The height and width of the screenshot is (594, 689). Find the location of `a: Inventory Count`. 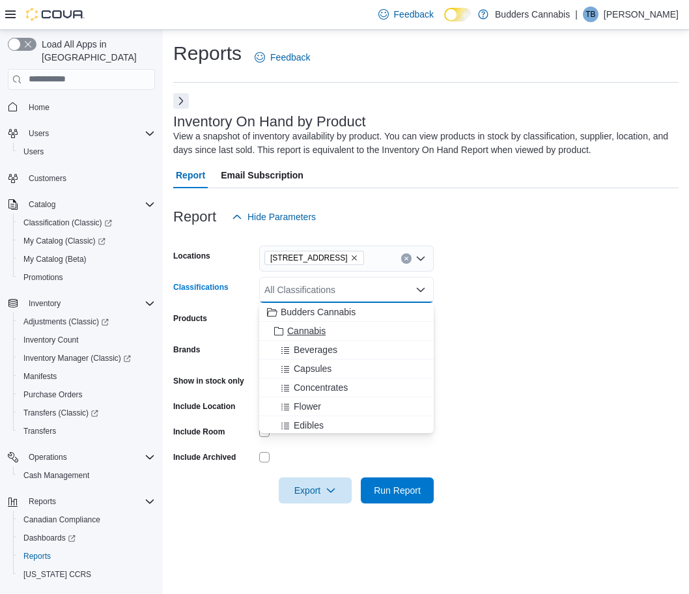

a: Inventory Count is located at coordinates (51, 340).